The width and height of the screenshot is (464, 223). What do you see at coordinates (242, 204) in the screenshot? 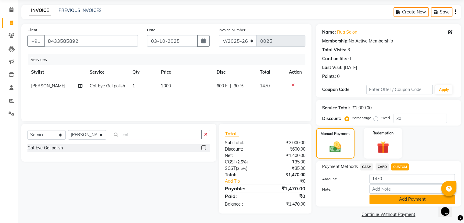
I see `div: Balance :` at bounding box center [242, 204].